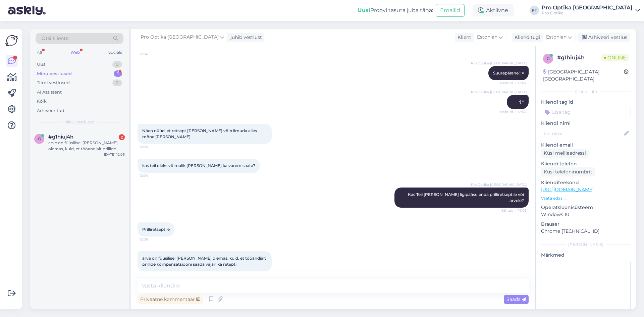  Describe the element at coordinates (39, 52) in the screenshot. I see `div: All` at that location.